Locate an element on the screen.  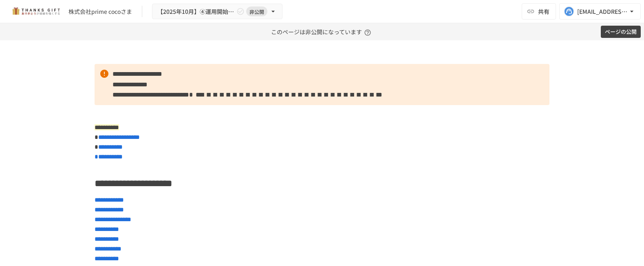
img: mMP1OxWUAhQbsRWCurg7vIHe5HqDpP7qZo7fRoNLXQh is located at coordinates (36, 12).